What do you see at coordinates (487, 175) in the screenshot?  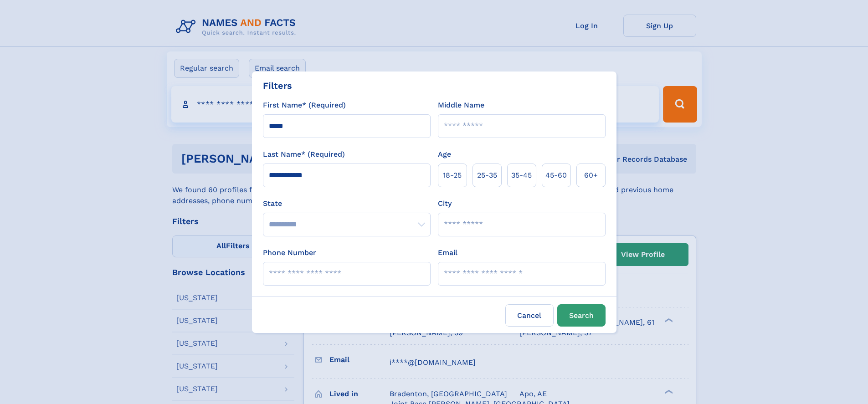 I see `span: 25‑35` at bounding box center [487, 175].